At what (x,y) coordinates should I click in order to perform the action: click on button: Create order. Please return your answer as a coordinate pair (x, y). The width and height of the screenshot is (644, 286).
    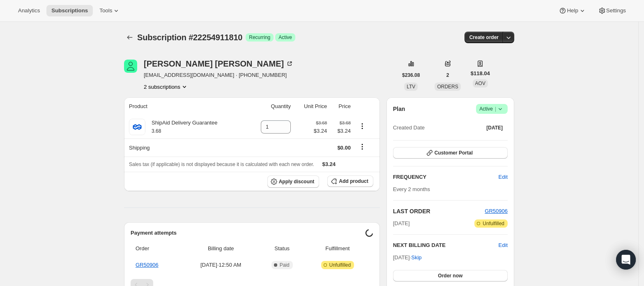
    Looking at the image, I should click on (484, 37).